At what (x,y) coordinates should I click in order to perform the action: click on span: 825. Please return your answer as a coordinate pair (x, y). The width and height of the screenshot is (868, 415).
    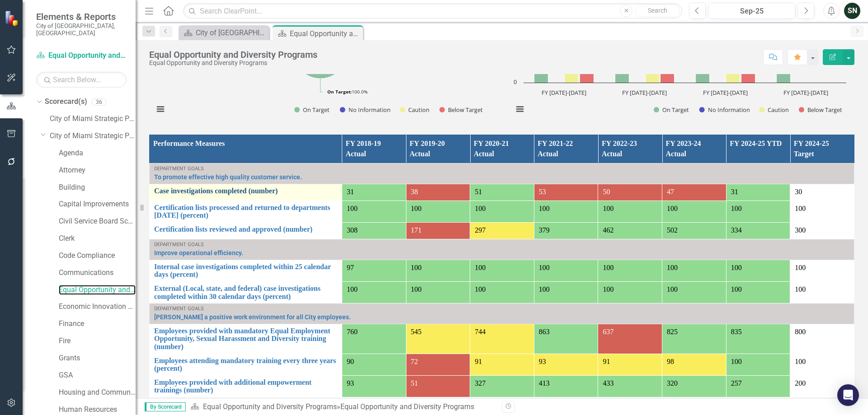
    Looking at the image, I should click on (672, 332).